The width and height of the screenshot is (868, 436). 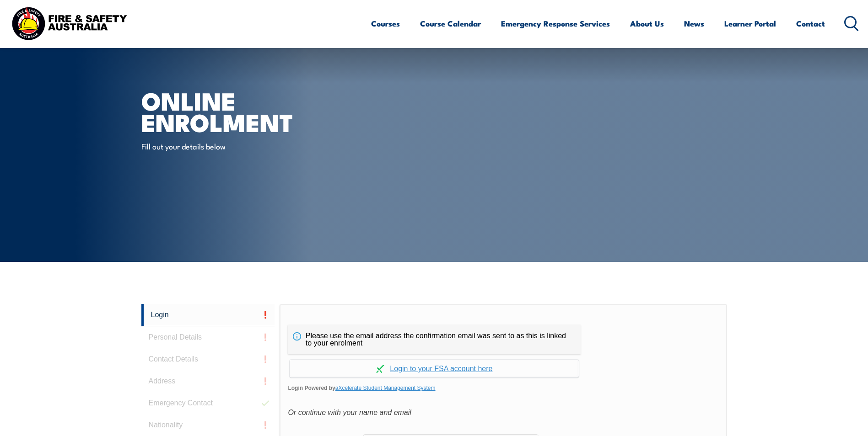 What do you see at coordinates (450, 23) in the screenshot?
I see `a: Course Calendar` at bounding box center [450, 23].